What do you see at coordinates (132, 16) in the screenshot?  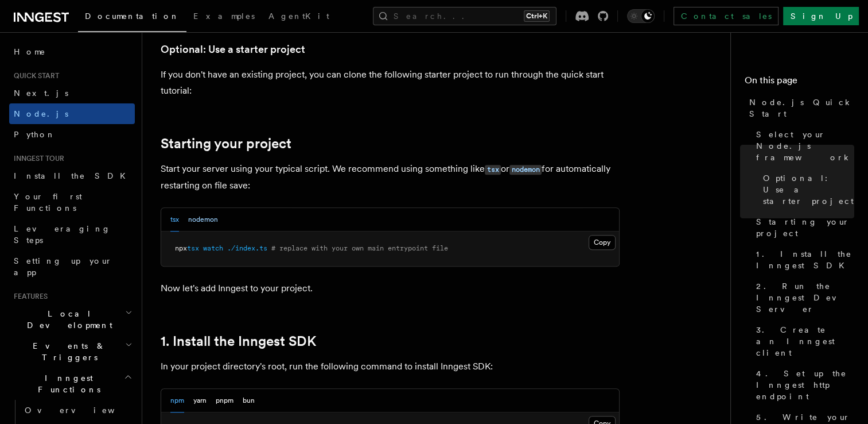 I see `span: Documentation` at bounding box center [132, 16].